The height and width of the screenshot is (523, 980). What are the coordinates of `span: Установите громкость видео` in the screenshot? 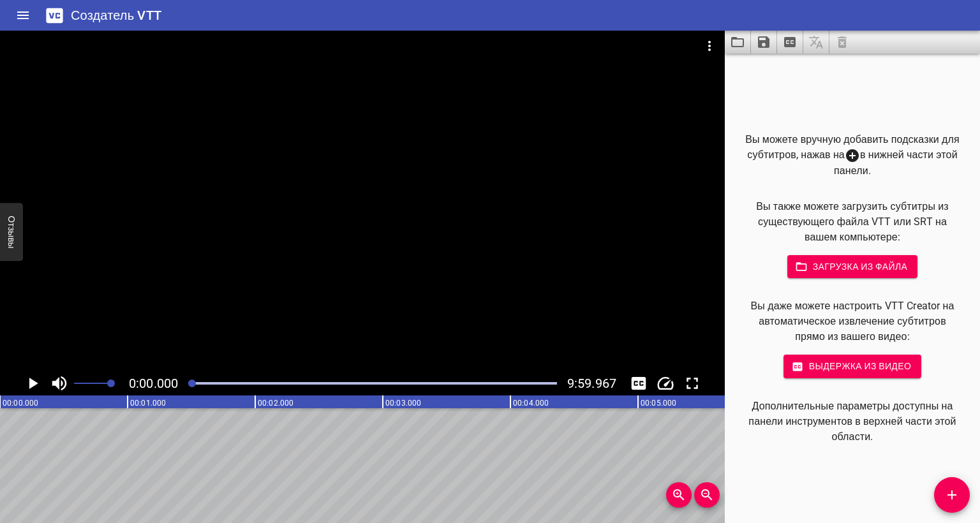 It's located at (111, 383).